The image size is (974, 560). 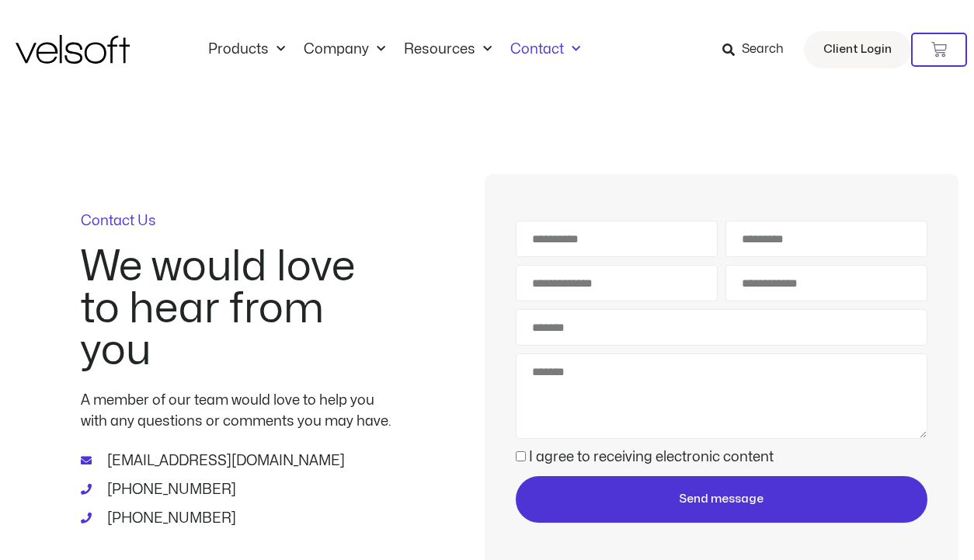 I want to click on p: A member of our team would love to help you with any questions or comments you may have., so click(x=236, y=410).